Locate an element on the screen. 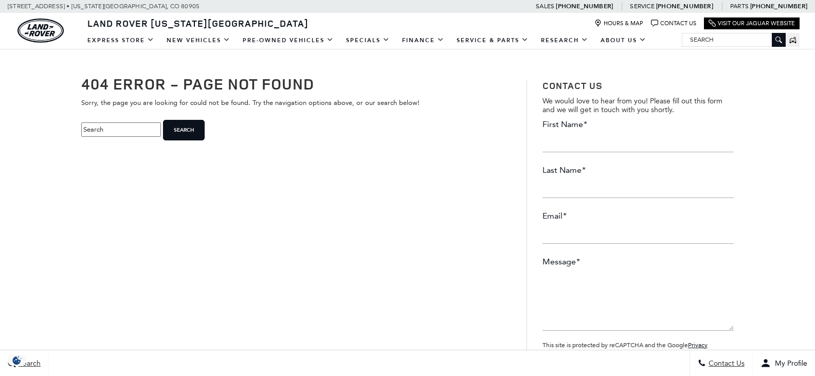  section: Click to Open Cookie Consent Modal is located at coordinates (17, 360).